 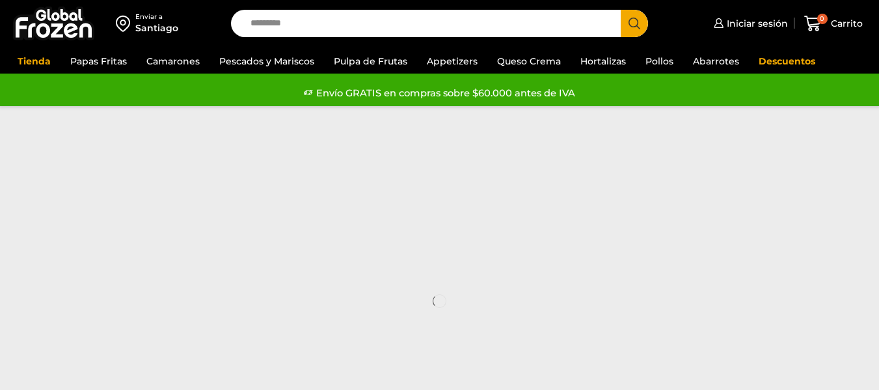 What do you see at coordinates (716, 61) in the screenshot?
I see `a: Abarrotes` at bounding box center [716, 61].